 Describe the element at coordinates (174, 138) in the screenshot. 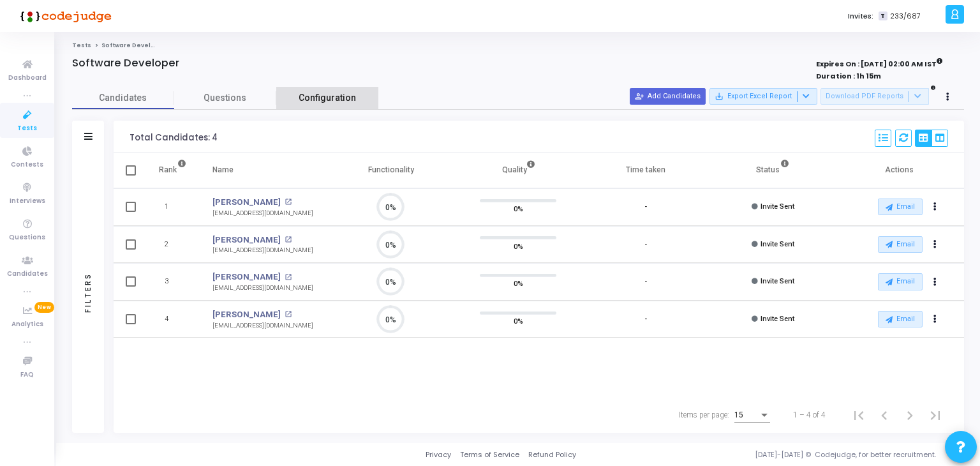

I see `div: Total Candidates: 4` at that location.